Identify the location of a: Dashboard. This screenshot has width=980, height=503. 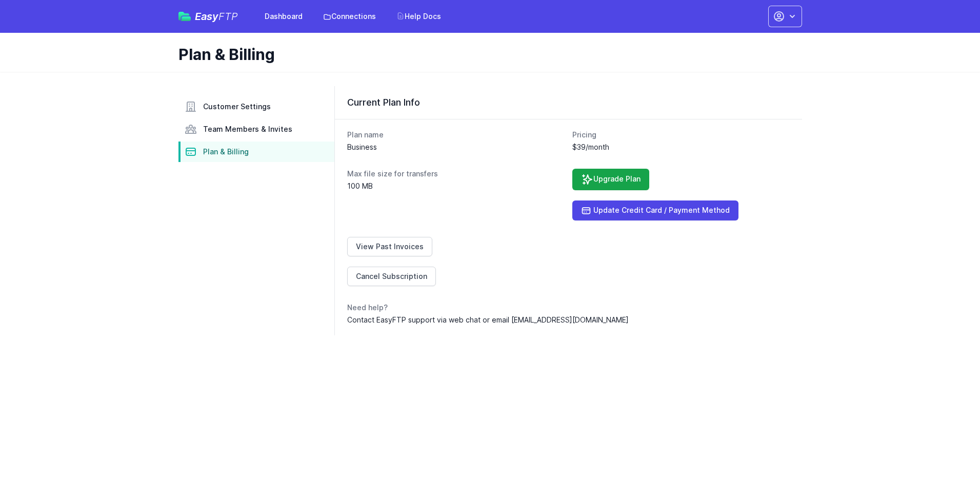
(283, 16).